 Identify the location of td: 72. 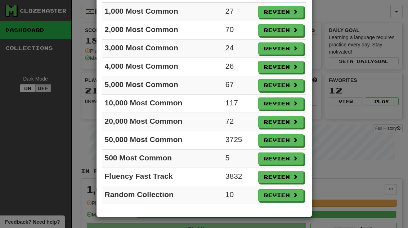
(239, 122).